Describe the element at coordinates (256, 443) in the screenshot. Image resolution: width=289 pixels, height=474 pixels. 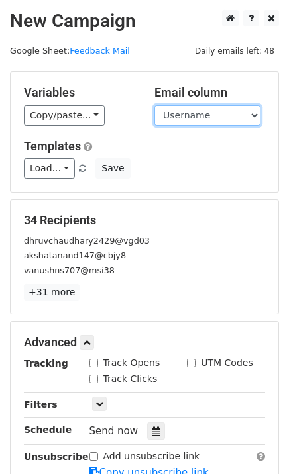
I see `div: Chat Widget` at that location.